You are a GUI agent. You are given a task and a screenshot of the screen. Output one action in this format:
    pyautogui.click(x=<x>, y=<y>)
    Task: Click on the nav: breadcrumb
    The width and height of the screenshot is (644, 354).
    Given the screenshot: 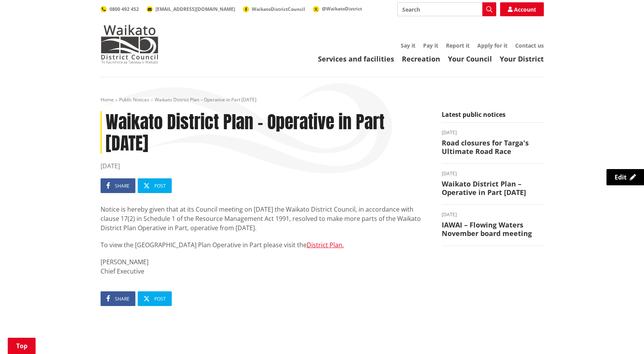 What is the action you would take?
    pyautogui.click(x=322, y=100)
    